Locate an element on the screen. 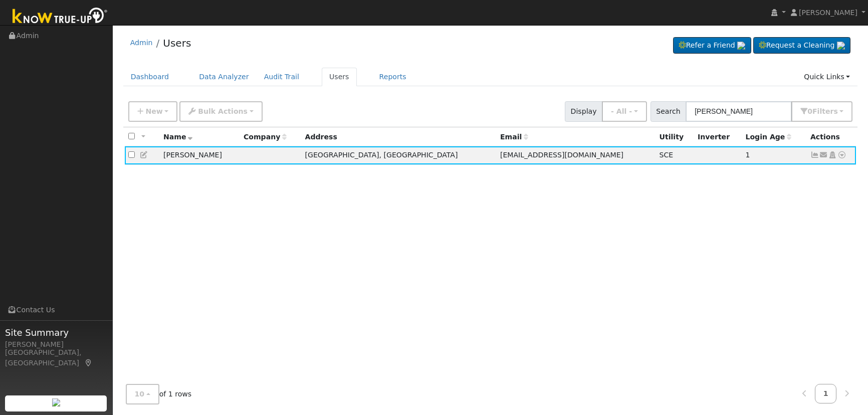 The width and height of the screenshot is (868, 415). a: Edit User is located at coordinates (145, 155).